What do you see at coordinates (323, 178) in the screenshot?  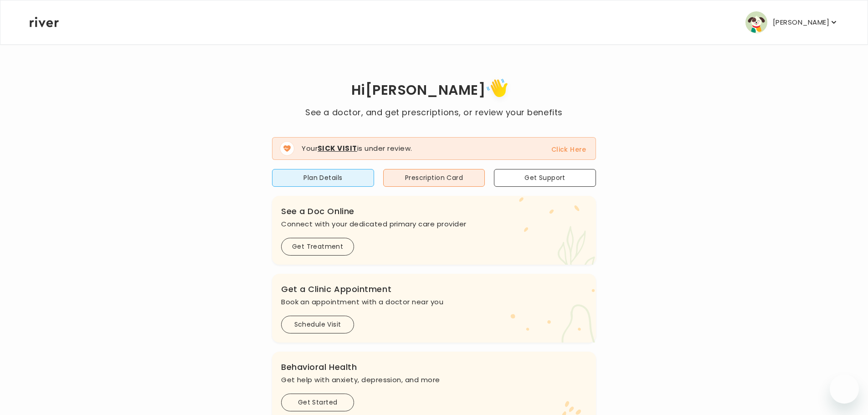 I see `button: Plan Details` at bounding box center [323, 178].